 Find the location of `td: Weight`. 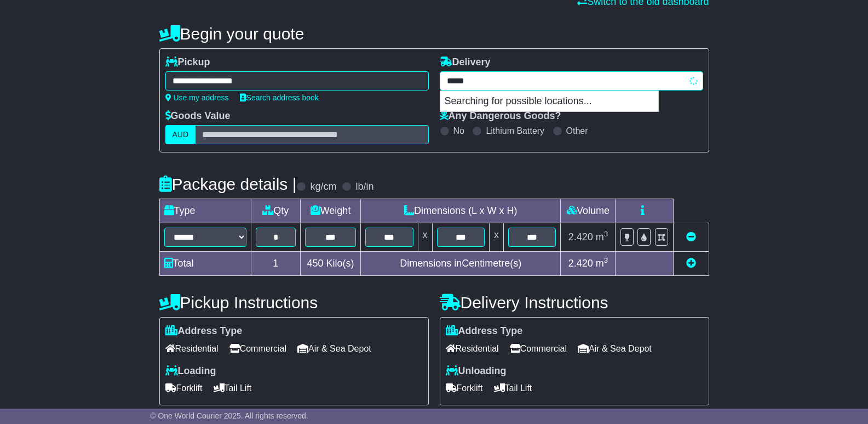

td: Weight is located at coordinates (331, 212).